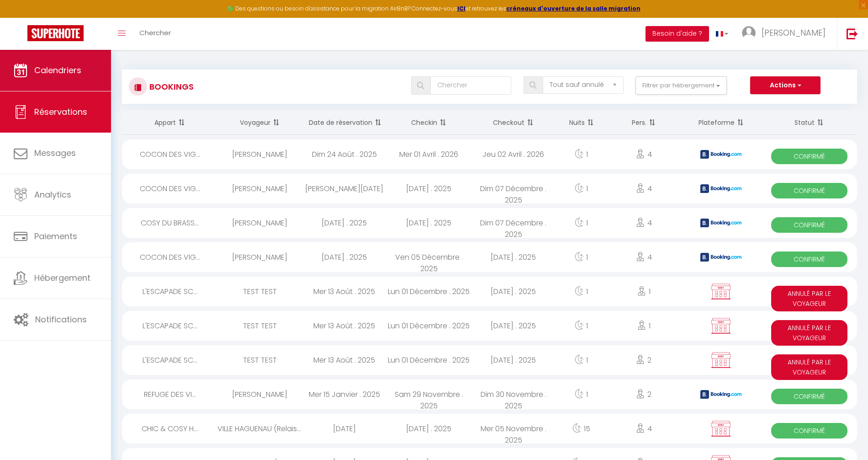 The width and height of the screenshot is (868, 460). What do you see at coordinates (62, 278) in the screenshot?
I see `span: Hébergement` at bounding box center [62, 278].